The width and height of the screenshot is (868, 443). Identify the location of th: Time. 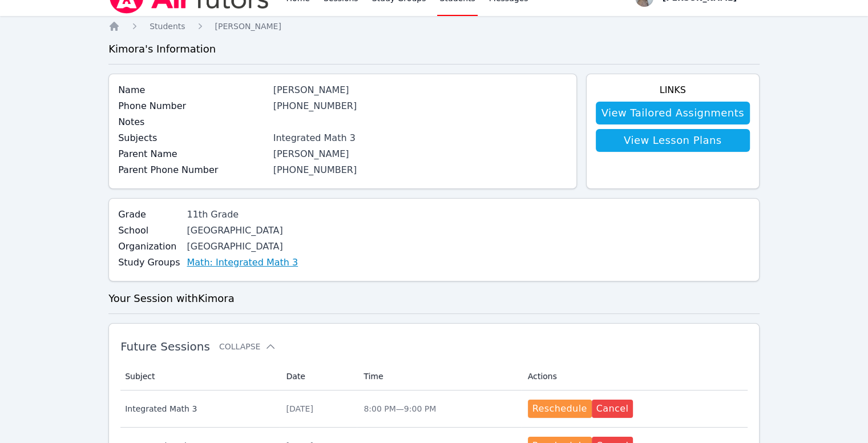
(438, 377).